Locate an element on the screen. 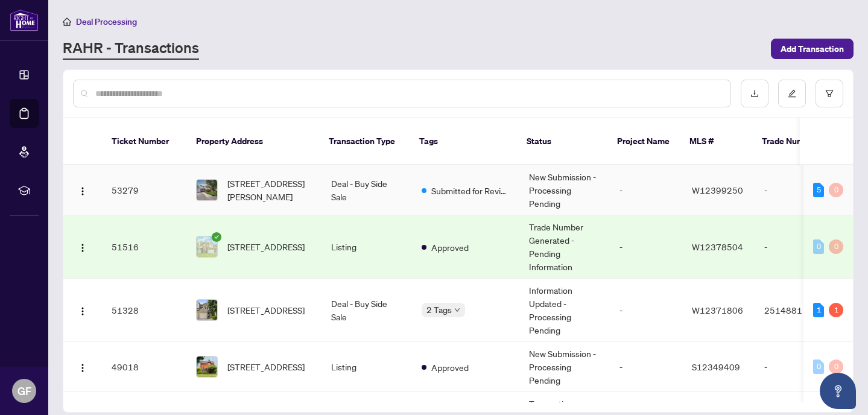 This screenshot has height=415, width=868. span: W12378504 is located at coordinates (717, 246).